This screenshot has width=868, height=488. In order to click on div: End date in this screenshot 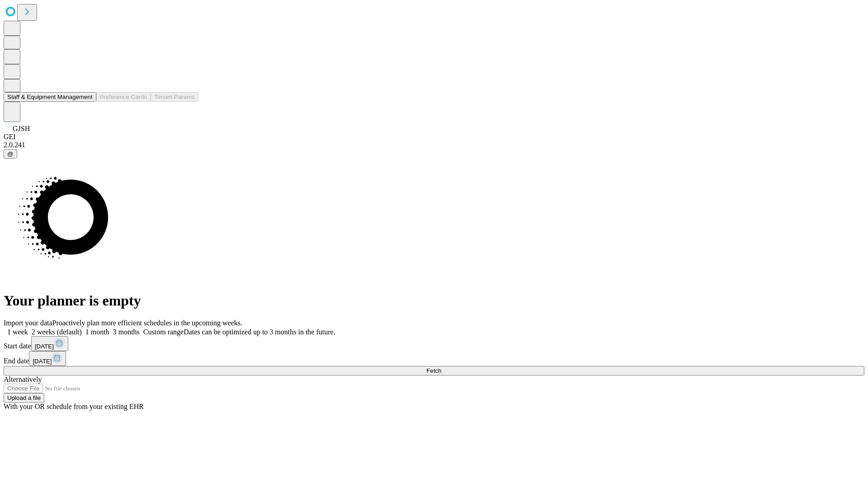, I will do `click(434, 358)`.